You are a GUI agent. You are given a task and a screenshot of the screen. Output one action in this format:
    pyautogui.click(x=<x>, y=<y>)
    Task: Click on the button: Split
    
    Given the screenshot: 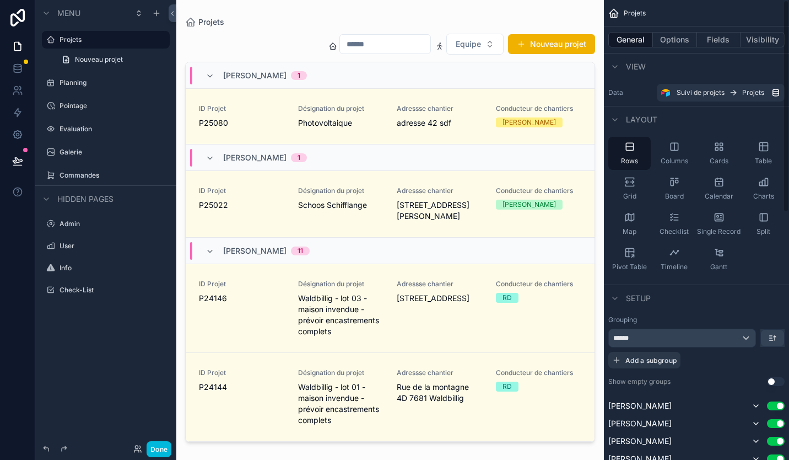 What is the action you would take?
    pyautogui.click(x=763, y=224)
    